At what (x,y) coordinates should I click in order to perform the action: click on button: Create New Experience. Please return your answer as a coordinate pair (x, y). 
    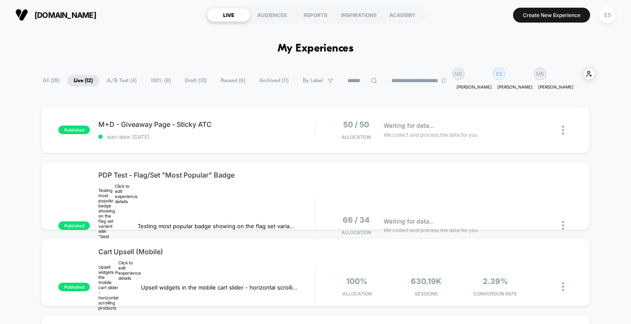
    Looking at the image, I should click on (551, 15).